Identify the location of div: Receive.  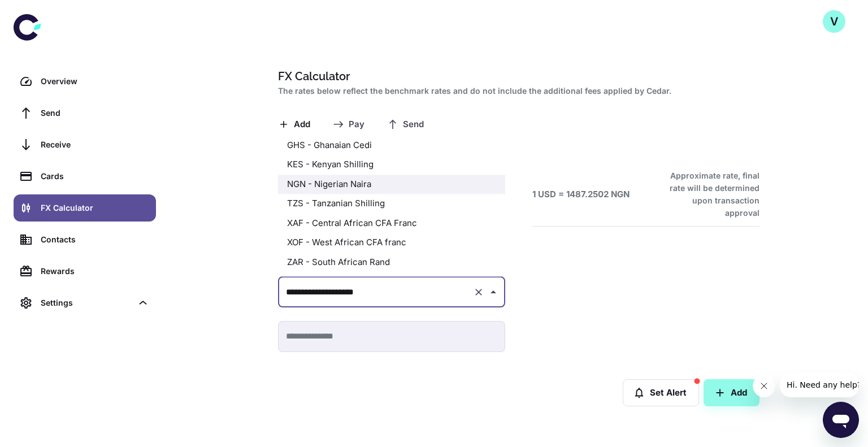
(95, 144).